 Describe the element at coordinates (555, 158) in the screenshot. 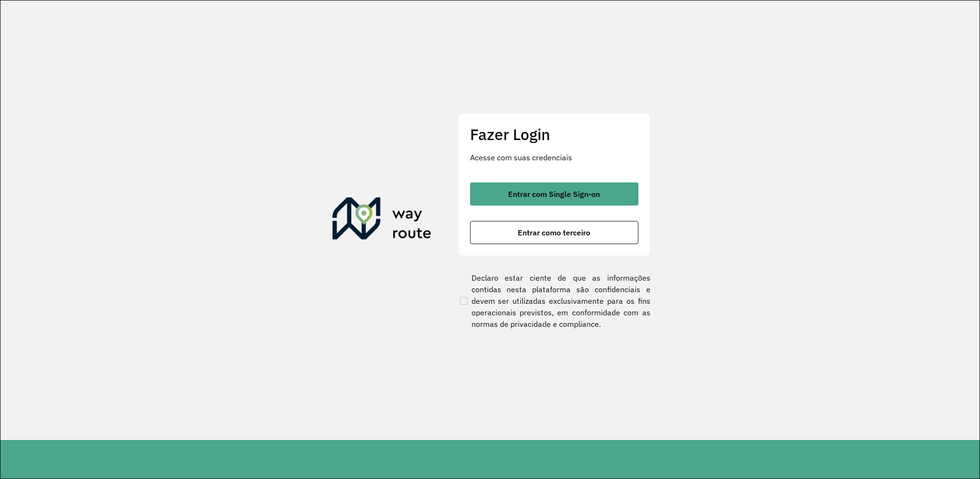

I see `p: Acesse com suas credenciais` at that location.